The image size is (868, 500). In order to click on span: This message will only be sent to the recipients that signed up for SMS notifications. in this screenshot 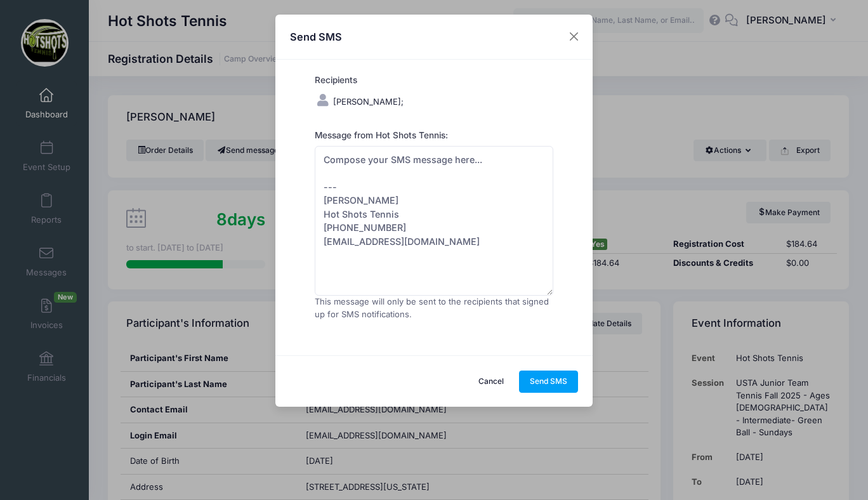, I will do `click(431, 307)`.